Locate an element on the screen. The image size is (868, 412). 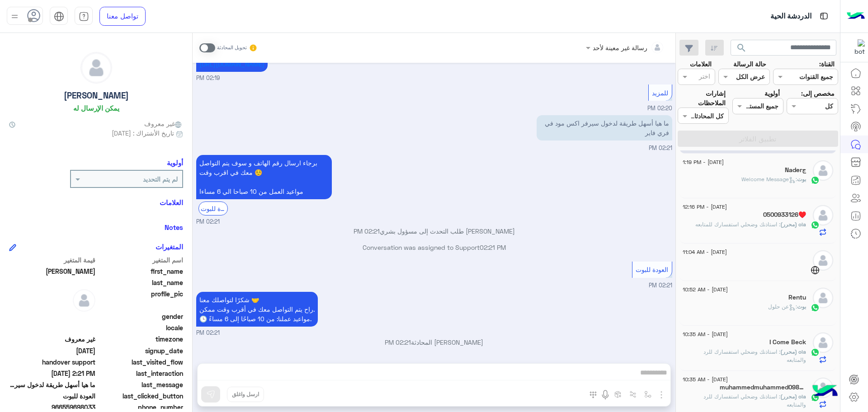
img: Logo is located at coordinates (856, 16).